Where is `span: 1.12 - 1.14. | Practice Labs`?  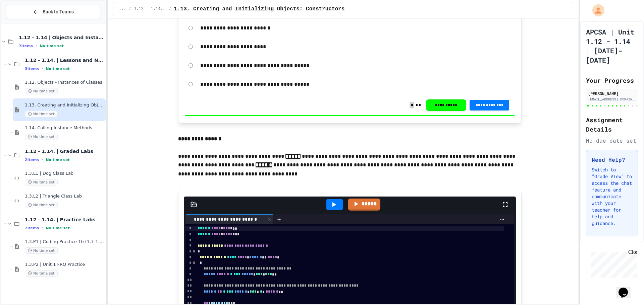
span: 1.12 - 1.14. | Practice Labs is located at coordinates (65, 220).